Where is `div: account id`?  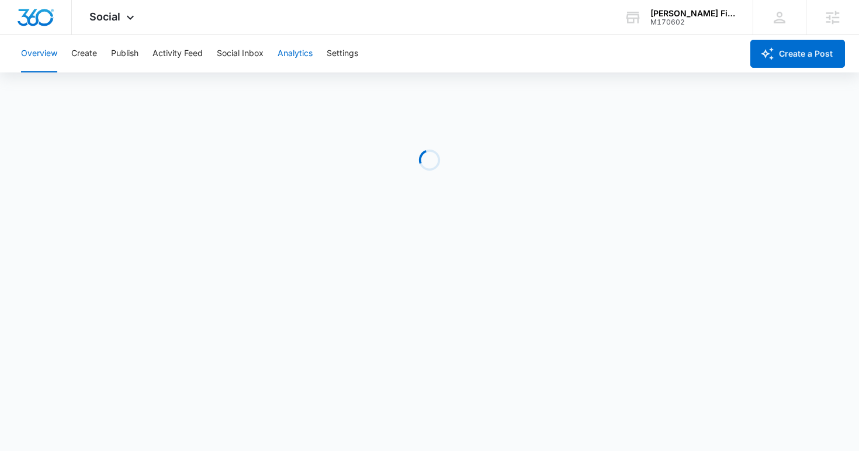
div: account id is located at coordinates (693, 22).